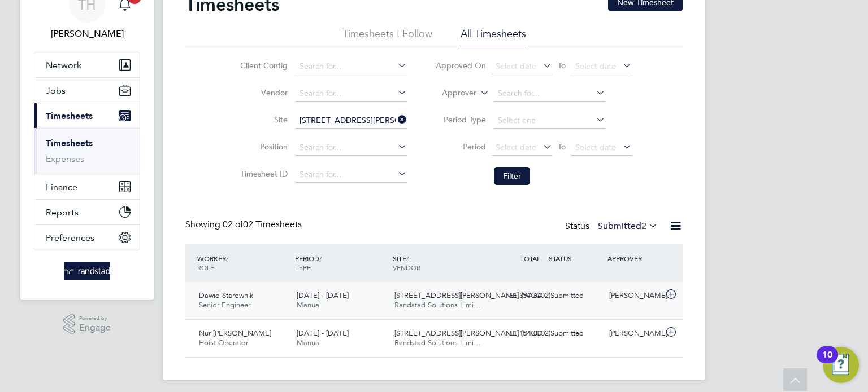 Image resolution: width=868 pixels, height=392 pixels. What do you see at coordinates (226, 295) in the screenshot?
I see `span: Dawid Starownik` at bounding box center [226, 295].